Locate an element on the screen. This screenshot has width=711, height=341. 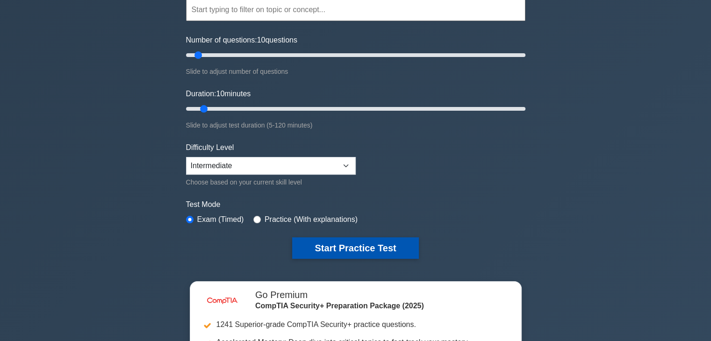
label: Exam (Timed) is located at coordinates (221, 220).